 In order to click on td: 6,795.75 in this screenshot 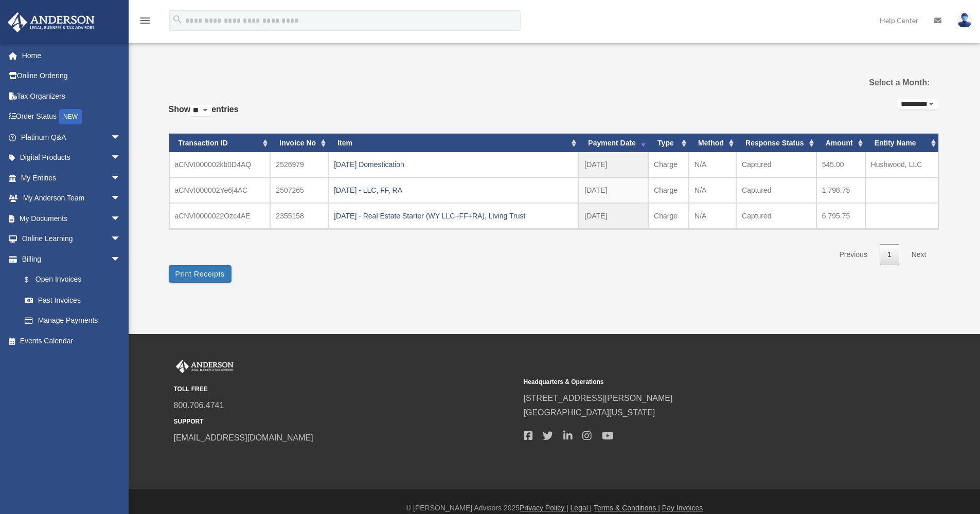, I will do `click(841, 216)`.